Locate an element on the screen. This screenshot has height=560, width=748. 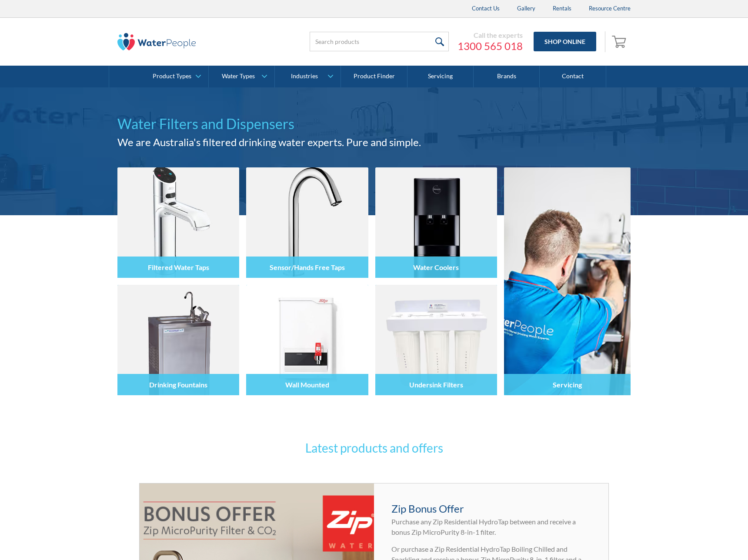
a: Drinking Fountains is located at coordinates (178, 340).